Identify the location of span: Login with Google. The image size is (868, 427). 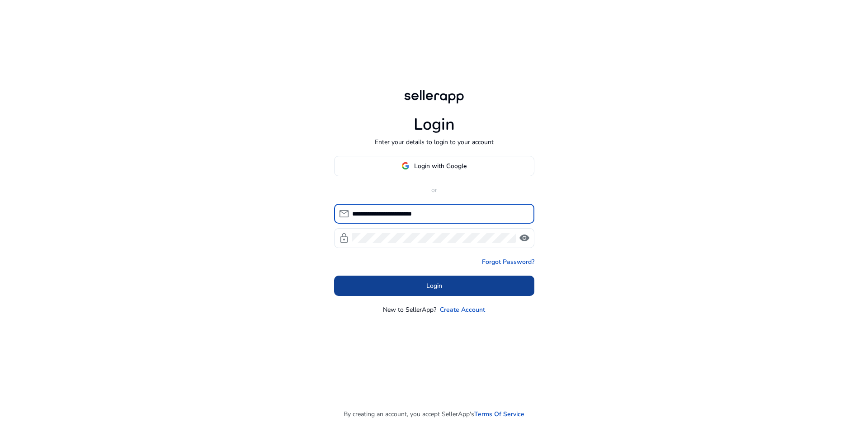
(440, 165).